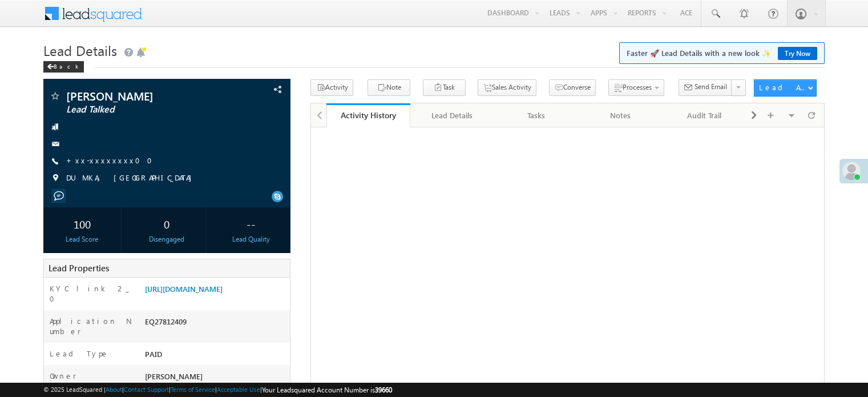 The image size is (868, 397). I want to click on span: Faster 🚀 Lead Details with a new look ✨, so click(722, 53).